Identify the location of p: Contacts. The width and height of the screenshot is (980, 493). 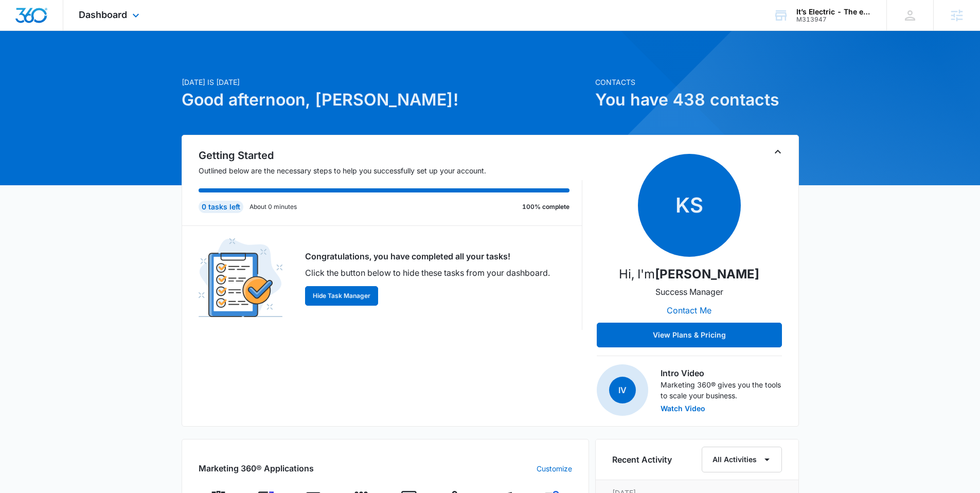
(697, 82).